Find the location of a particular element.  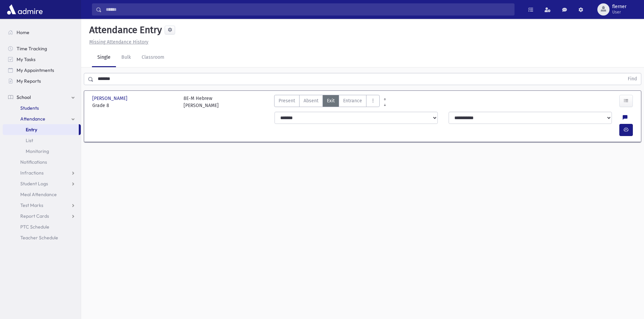

a: Missing Attendance History is located at coordinates (117, 42).